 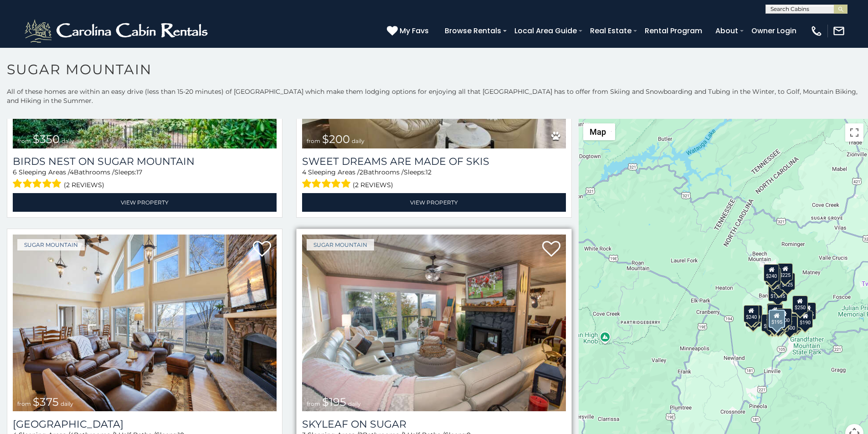 What do you see at coordinates (434, 162) in the screenshot?
I see `a: Sweet Dreams Are Made Of Skis` at bounding box center [434, 162].